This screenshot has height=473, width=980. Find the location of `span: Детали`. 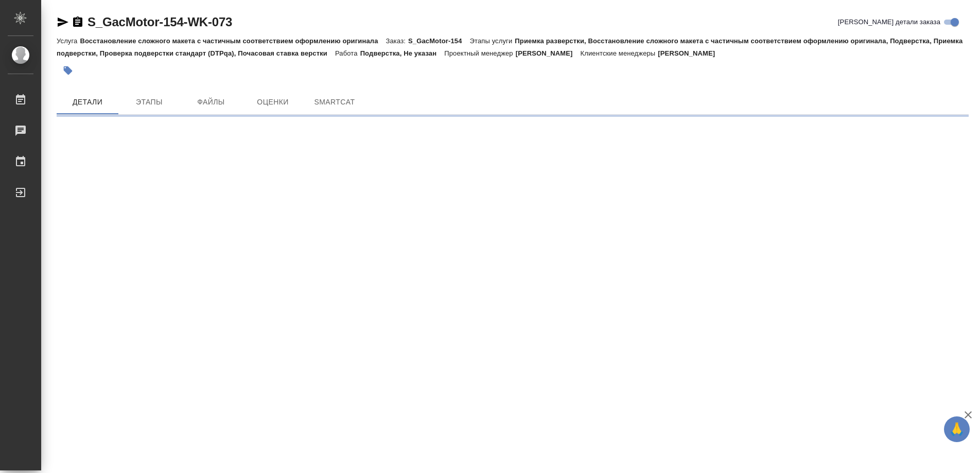

span: Детали is located at coordinates (87, 102).